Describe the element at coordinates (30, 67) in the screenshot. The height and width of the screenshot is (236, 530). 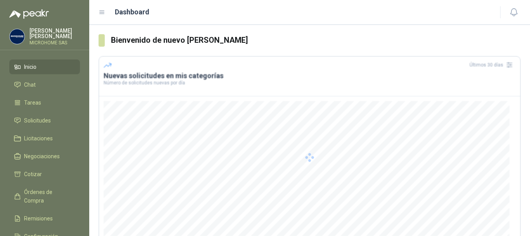
I see `span: Inicio` at that location.